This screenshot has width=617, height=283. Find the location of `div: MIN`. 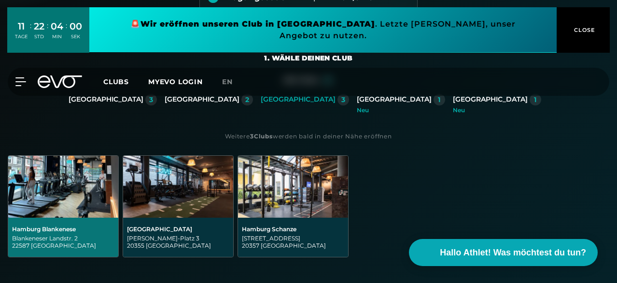

div: MIN is located at coordinates (57, 37).